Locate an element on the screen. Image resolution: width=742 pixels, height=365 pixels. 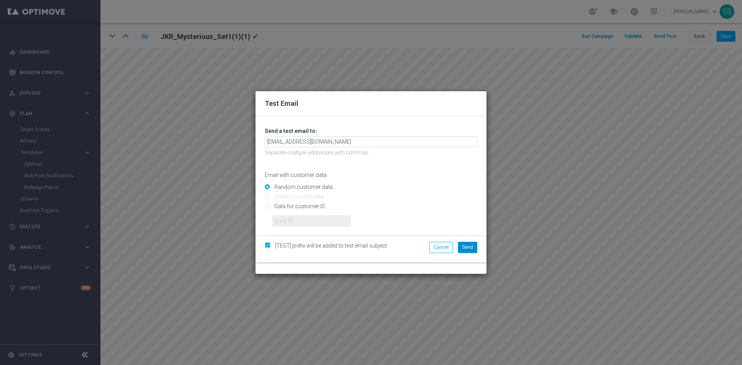
button: Cancel is located at coordinates (441, 247).